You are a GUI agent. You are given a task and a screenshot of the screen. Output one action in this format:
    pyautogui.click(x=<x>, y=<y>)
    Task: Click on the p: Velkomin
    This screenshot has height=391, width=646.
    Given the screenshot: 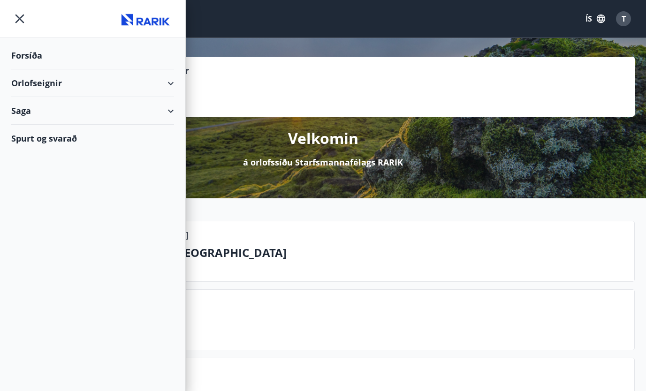 What is the action you would take?
    pyautogui.click(x=323, y=138)
    